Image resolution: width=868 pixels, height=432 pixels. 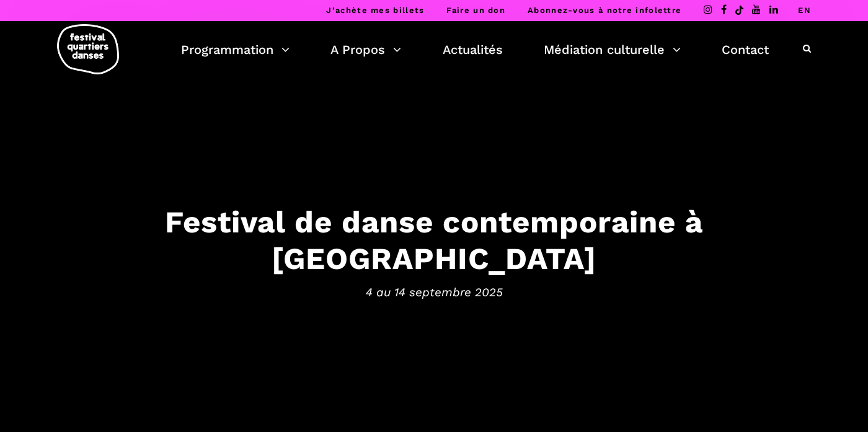 What do you see at coordinates (366, 50) in the screenshot?
I see `a: A Propos` at bounding box center [366, 50].